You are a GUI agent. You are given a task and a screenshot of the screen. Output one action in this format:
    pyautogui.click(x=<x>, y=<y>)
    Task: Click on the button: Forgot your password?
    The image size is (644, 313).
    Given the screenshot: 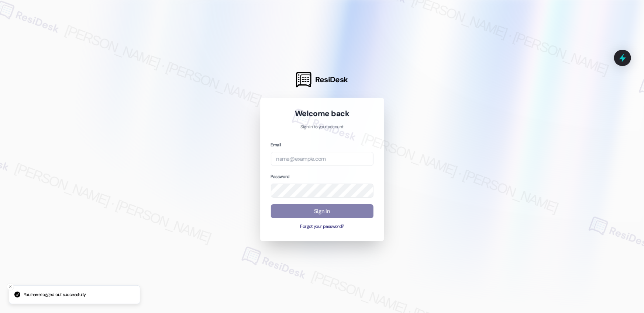 What is the action you would take?
    pyautogui.click(x=322, y=227)
    